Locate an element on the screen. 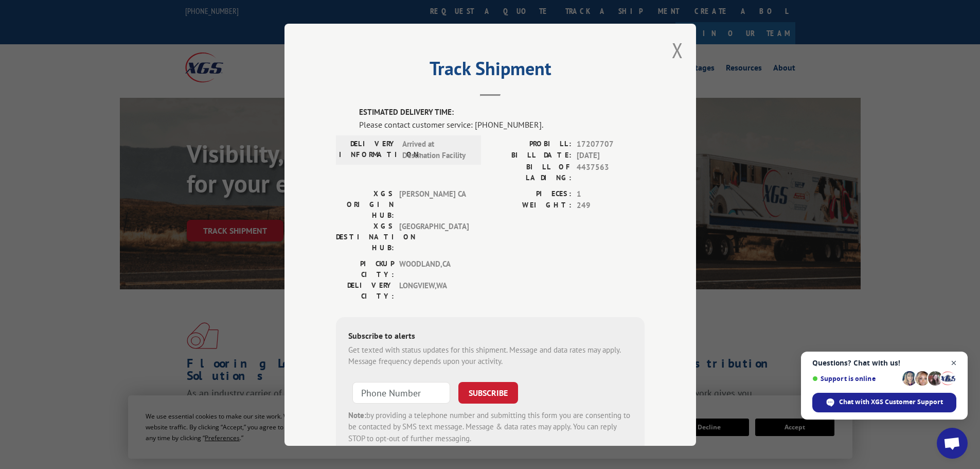 This screenshot has height=469, width=980. span: 1 is located at coordinates (611, 194).